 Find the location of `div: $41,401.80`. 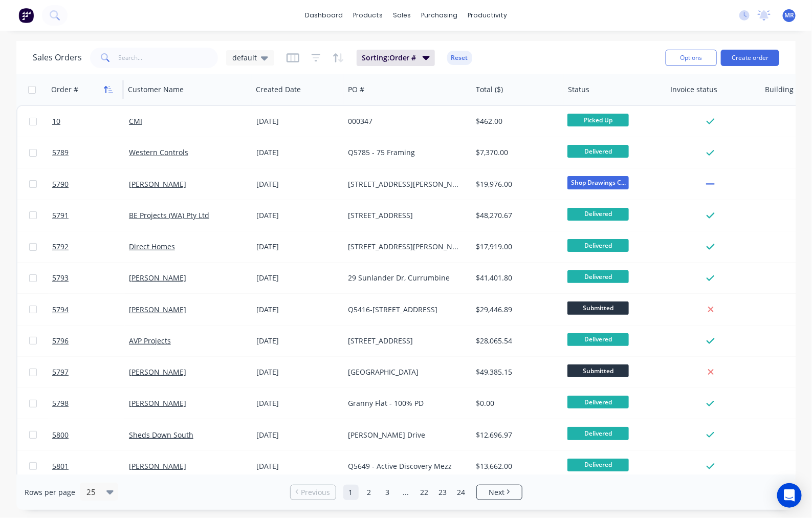

div: $41,401.80 is located at coordinates (515, 278).